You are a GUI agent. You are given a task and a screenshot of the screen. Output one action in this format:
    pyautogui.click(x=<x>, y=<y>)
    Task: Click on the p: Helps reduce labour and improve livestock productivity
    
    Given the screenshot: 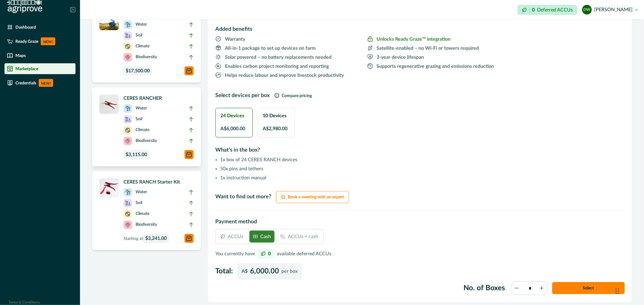 What is the action you would take?
    pyautogui.click(x=284, y=76)
    